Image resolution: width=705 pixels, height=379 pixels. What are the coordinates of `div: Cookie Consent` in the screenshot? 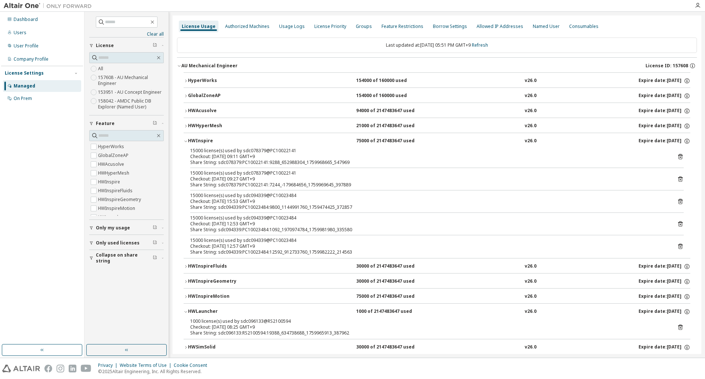 It's located at (192, 365).